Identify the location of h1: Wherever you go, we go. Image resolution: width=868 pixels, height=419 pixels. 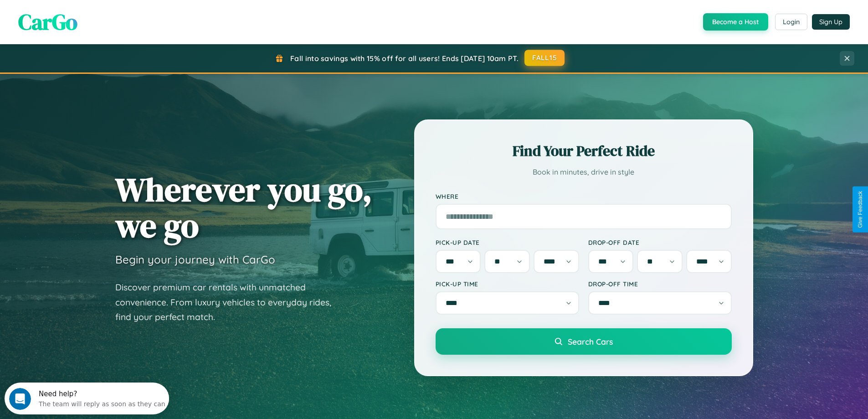
(244, 207).